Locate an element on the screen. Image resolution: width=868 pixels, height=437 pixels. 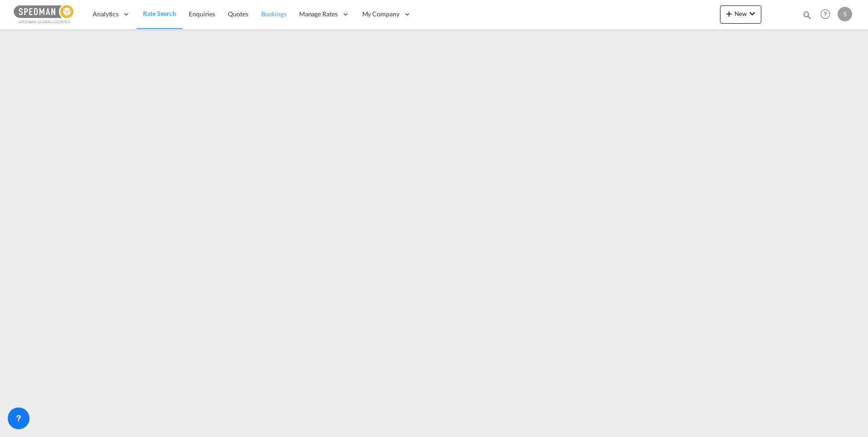
span: Rate Search is located at coordinates (159, 13).